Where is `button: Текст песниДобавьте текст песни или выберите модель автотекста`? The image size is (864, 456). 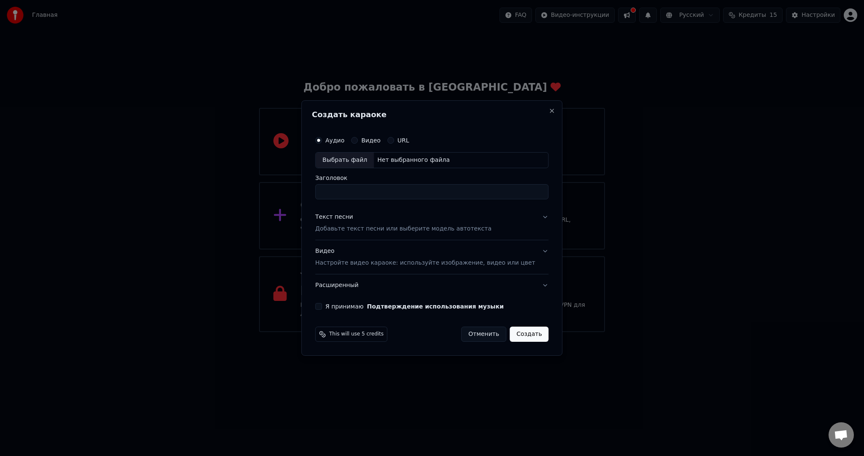
button: Текст песниДобавьте текст песни или выберите модель автотекста is located at coordinates (431, 223).